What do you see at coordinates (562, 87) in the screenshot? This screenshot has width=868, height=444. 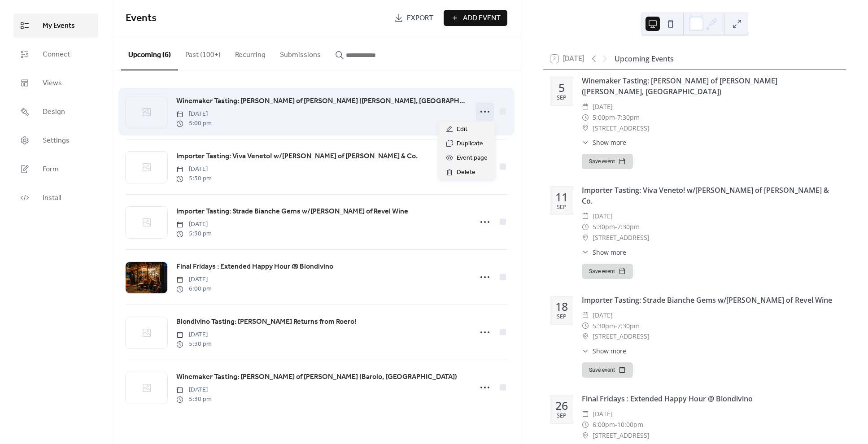 I see `div: 5` at bounding box center [562, 87].